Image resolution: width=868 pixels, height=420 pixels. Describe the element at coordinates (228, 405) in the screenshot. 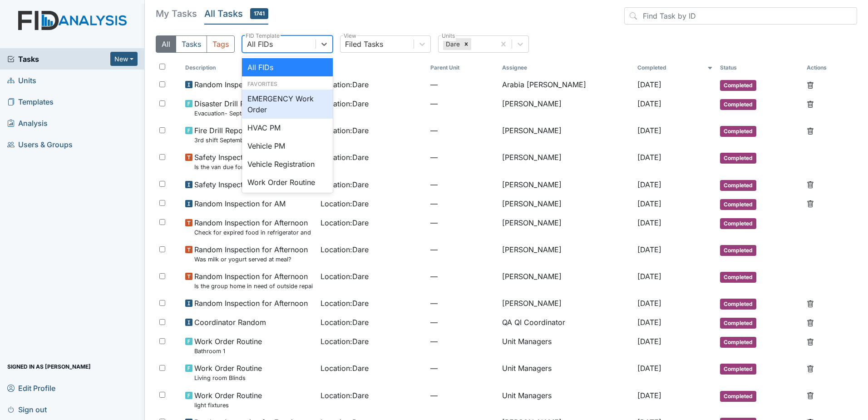

I see `small: light fixtures` at that location.